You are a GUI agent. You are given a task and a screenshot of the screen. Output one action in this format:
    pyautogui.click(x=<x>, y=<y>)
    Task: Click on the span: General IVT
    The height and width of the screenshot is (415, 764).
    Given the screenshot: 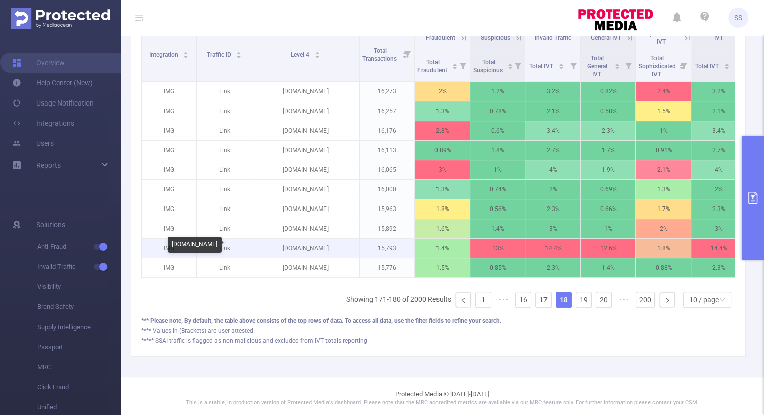 What is the action you would take?
    pyautogui.click(x=606, y=38)
    